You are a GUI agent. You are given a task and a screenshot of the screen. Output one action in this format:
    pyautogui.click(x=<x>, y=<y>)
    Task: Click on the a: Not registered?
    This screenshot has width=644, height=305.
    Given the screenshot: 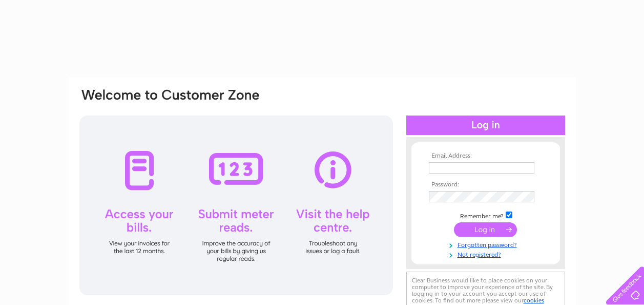 What is the action you would take?
    pyautogui.click(x=487, y=253)
    